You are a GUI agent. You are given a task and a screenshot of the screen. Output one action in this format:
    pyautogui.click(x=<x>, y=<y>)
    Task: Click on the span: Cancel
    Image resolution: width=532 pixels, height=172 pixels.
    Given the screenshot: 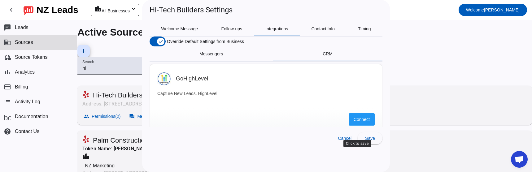 What is the action you would take?
    pyautogui.click(x=345, y=138)
    